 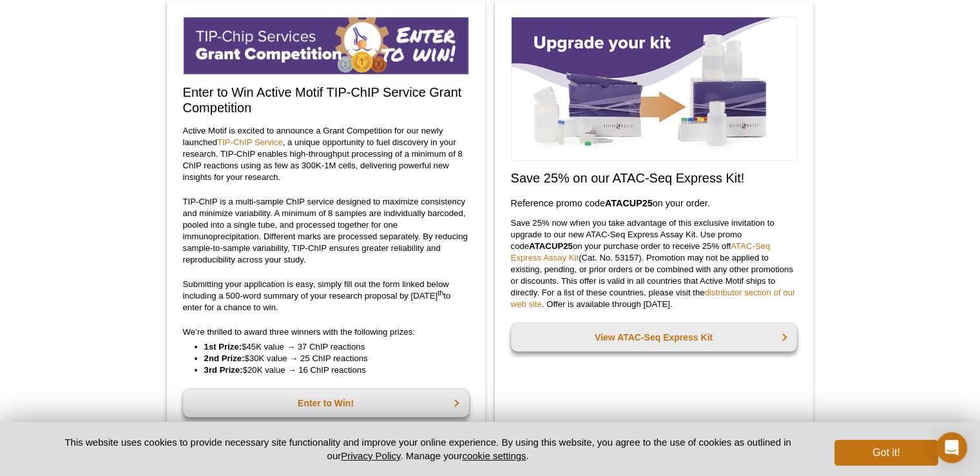 I want to click on p: TIP-ChIP is a multi-sample ChIP service designed to maximize consistency and minimize variability..., so click(x=326, y=231).